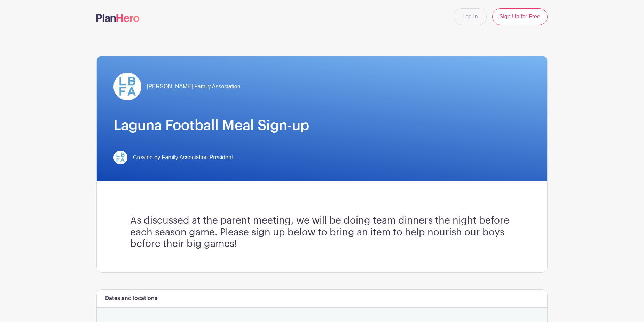  Describe the element at coordinates (520, 16) in the screenshot. I see `a: Sign Up for Free` at that location.